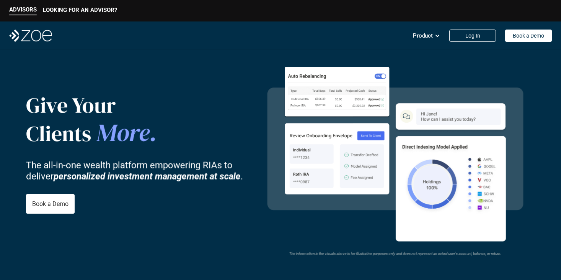  I want to click on p: The all-in-one wealth platform empowering RIAs to deliver ., so click(141, 171).